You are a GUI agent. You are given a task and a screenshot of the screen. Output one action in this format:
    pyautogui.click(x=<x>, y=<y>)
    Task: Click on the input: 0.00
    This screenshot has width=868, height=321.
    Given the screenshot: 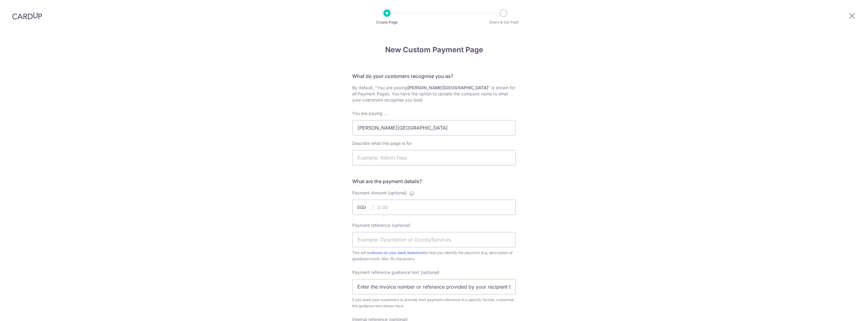 What is the action you would take?
    pyautogui.click(x=434, y=207)
    